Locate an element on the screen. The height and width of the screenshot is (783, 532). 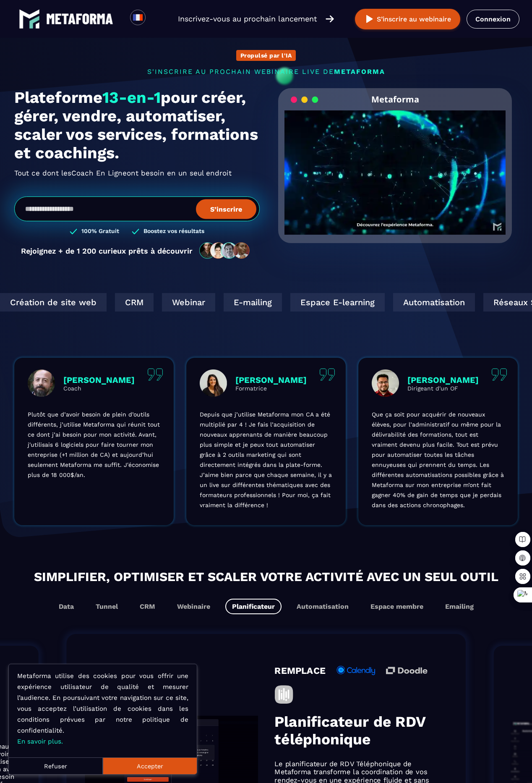
button: Accepter is located at coordinates (150, 766).